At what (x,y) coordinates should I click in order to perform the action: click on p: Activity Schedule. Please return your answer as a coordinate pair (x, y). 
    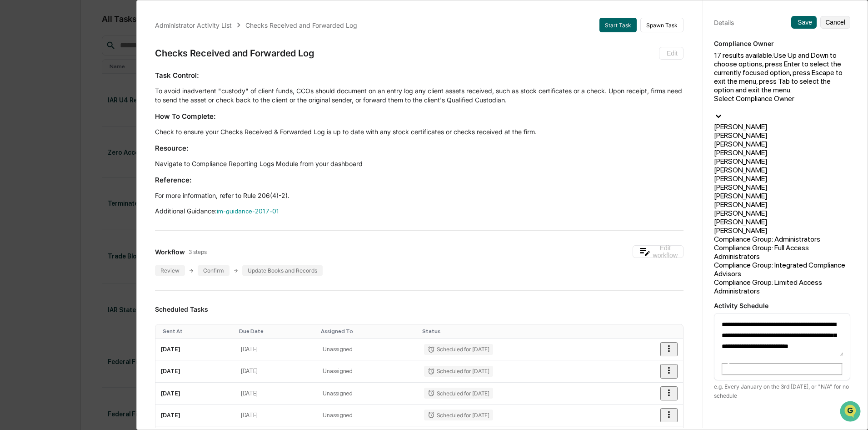
    Looking at the image, I should click on (783, 305).